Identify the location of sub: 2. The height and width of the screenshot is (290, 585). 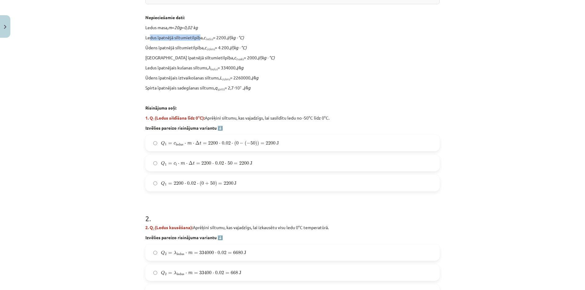
(154, 229).